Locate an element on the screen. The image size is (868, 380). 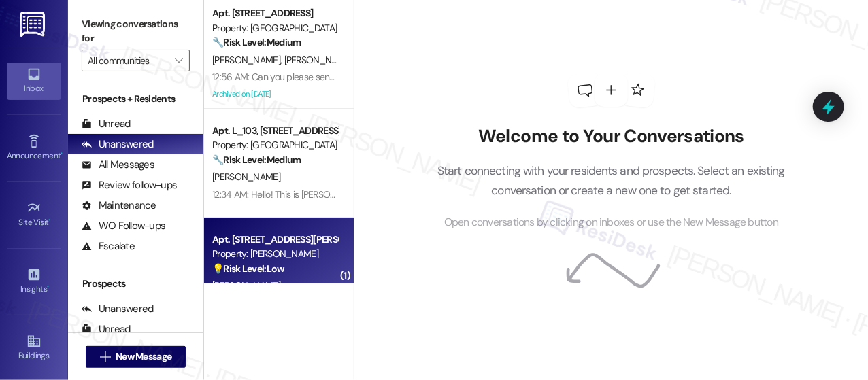
div: Escalate is located at coordinates (108, 246).